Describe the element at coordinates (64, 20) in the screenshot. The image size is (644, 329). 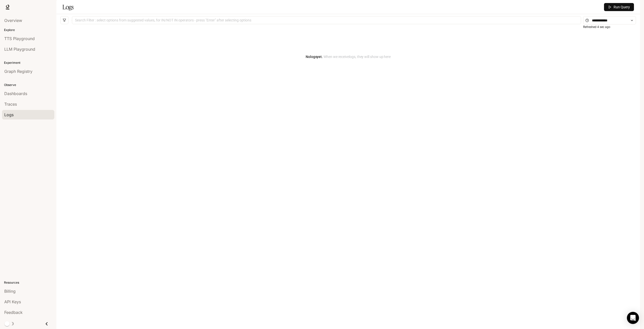
I see `span: filter` at that location.